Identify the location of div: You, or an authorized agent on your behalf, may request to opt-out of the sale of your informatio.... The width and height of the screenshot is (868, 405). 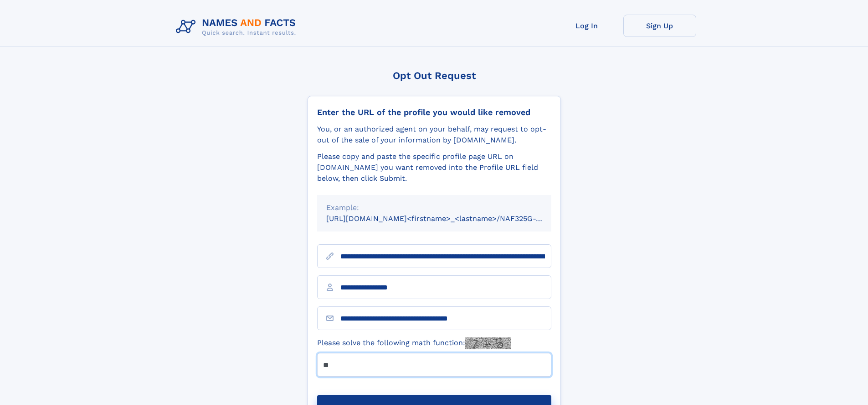
(435, 134).